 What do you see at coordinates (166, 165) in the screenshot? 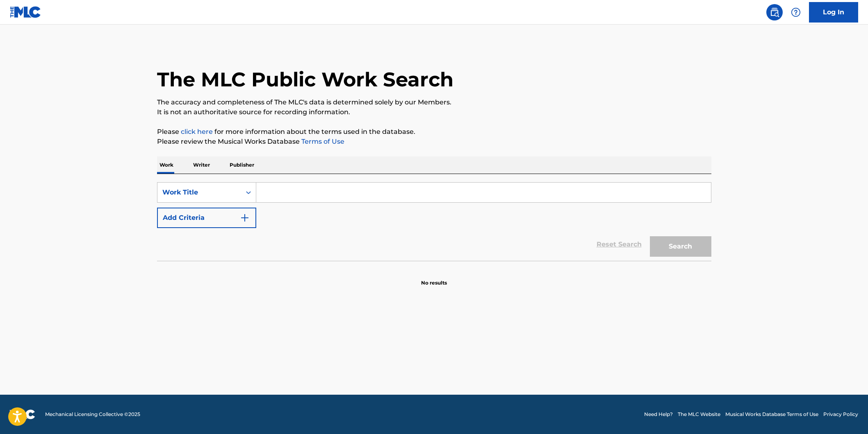
I see `p: Work` at bounding box center [166, 165].